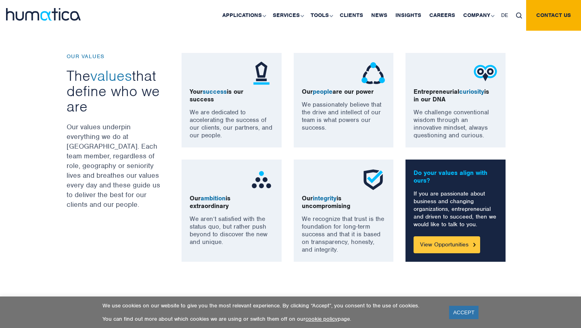 The image size is (581, 328). What do you see at coordinates (472, 92) in the screenshot?
I see `span: curiosity` at bounding box center [472, 92].